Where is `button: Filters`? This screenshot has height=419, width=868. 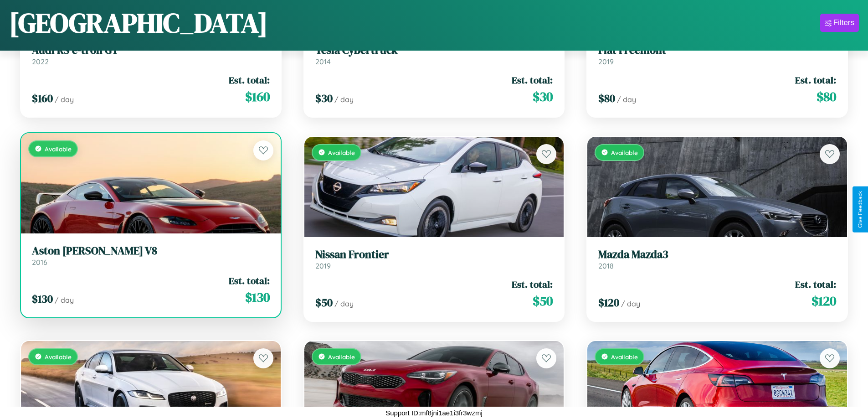
button: Filters is located at coordinates (839, 22).